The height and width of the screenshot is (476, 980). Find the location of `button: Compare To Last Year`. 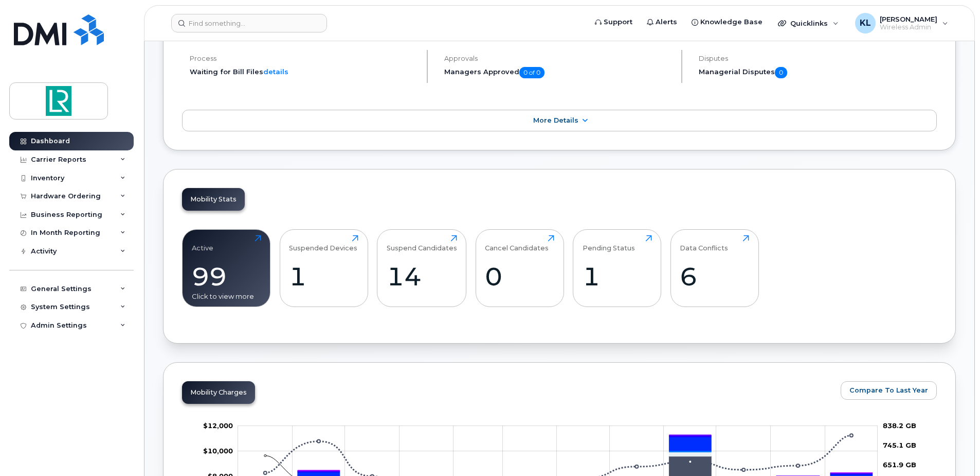

button: Compare To Last Year is located at coordinates (889, 390).